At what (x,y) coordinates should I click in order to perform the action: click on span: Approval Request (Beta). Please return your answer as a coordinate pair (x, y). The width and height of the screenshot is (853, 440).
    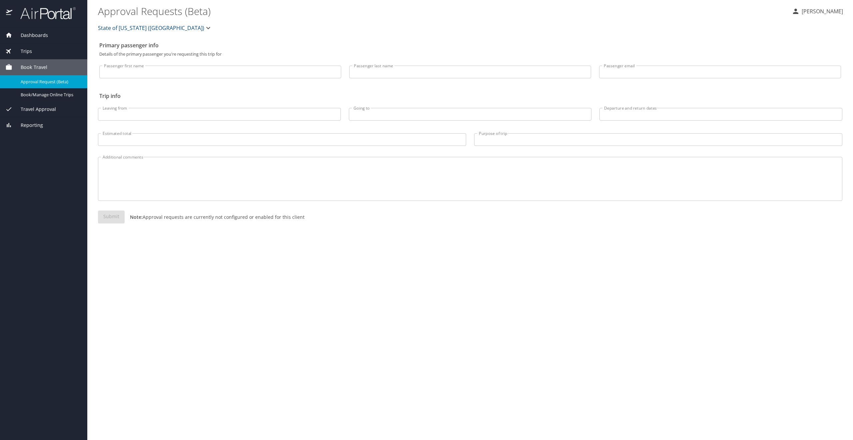
    Looking at the image, I should click on (50, 82).